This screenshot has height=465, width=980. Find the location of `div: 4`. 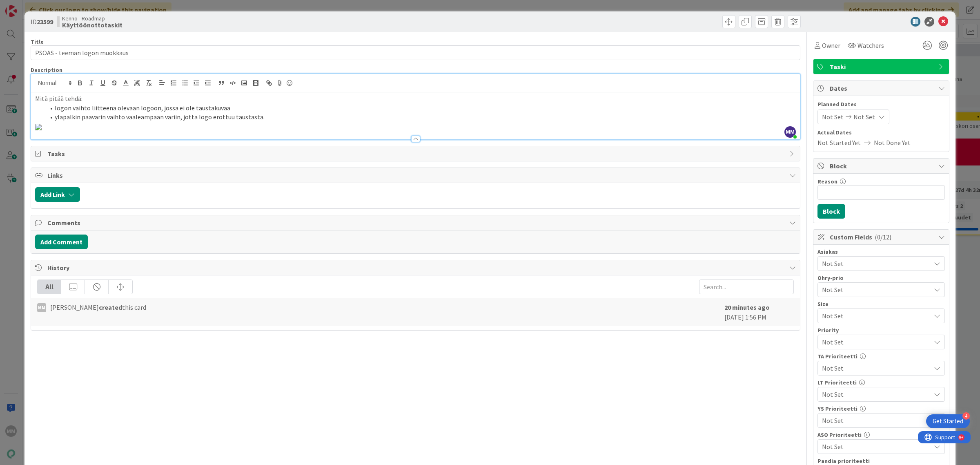

div: 4 is located at coordinates (966, 416).